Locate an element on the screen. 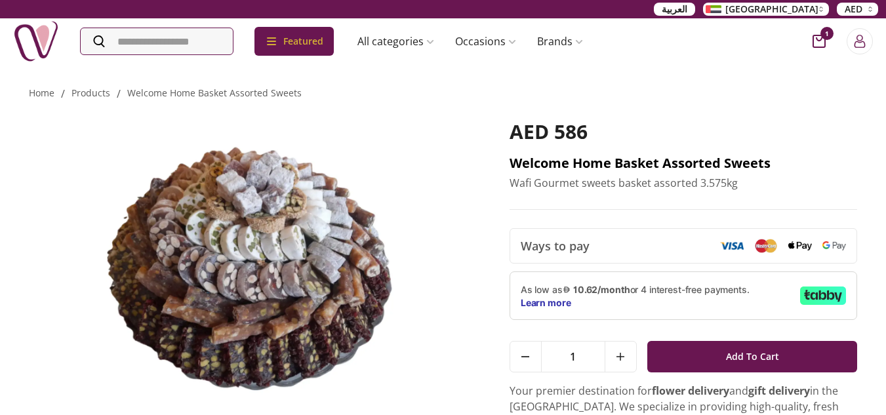 The image size is (886, 415). button: Login is located at coordinates (860, 41).